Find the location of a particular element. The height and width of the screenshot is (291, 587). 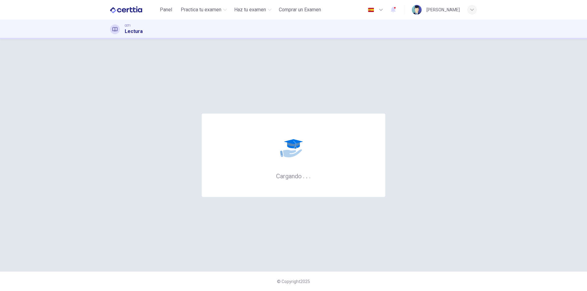

button: Haz tu examen is located at coordinates (253, 10).